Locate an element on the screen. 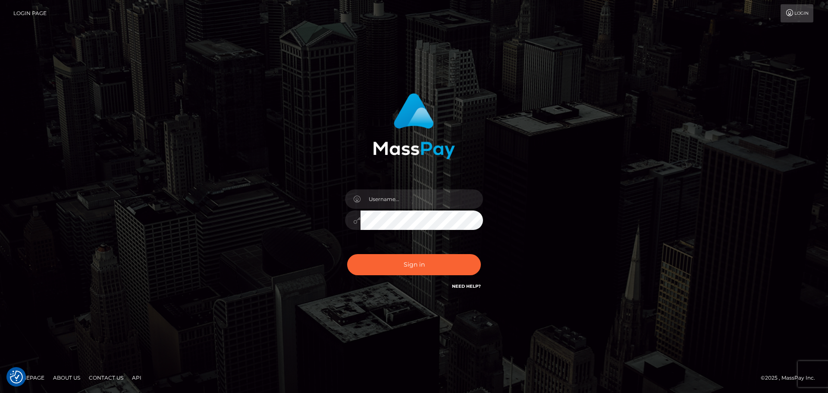  input: Username... is located at coordinates (422, 199).